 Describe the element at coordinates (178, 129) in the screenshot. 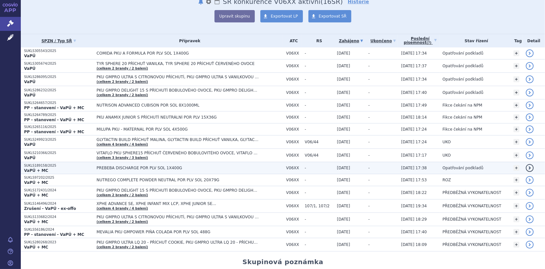

I see `span: MILUPA PKU - MATERNAL POR PLV SOL 4X500G` at that location.